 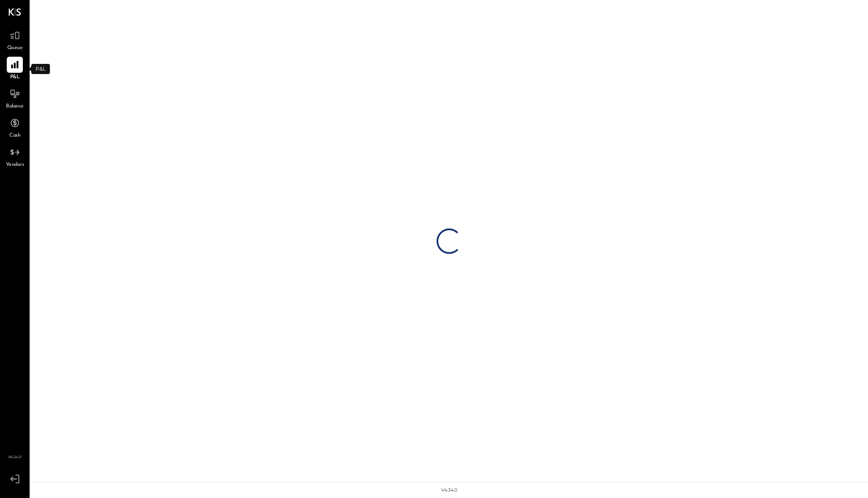 I want to click on div: P&L, so click(x=41, y=69).